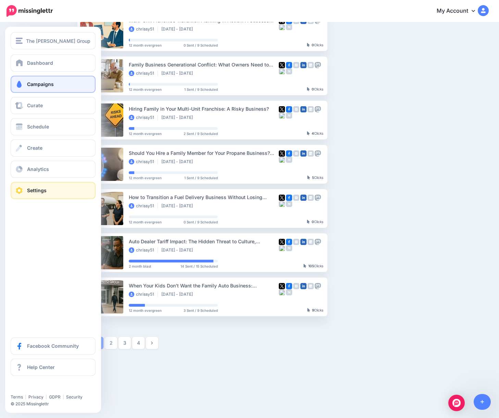 The width and height of the screenshot is (499, 418). What do you see at coordinates (138, 343) in the screenshot?
I see `a: 4` at bounding box center [138, 343].